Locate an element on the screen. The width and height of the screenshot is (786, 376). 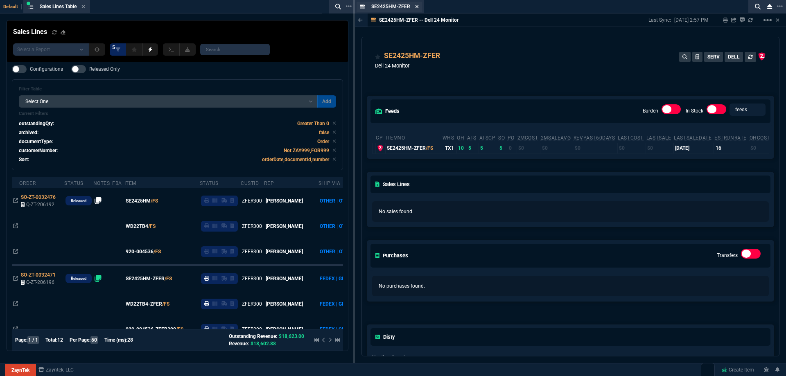
p: No sales found. is located at coordinates (570, 212).